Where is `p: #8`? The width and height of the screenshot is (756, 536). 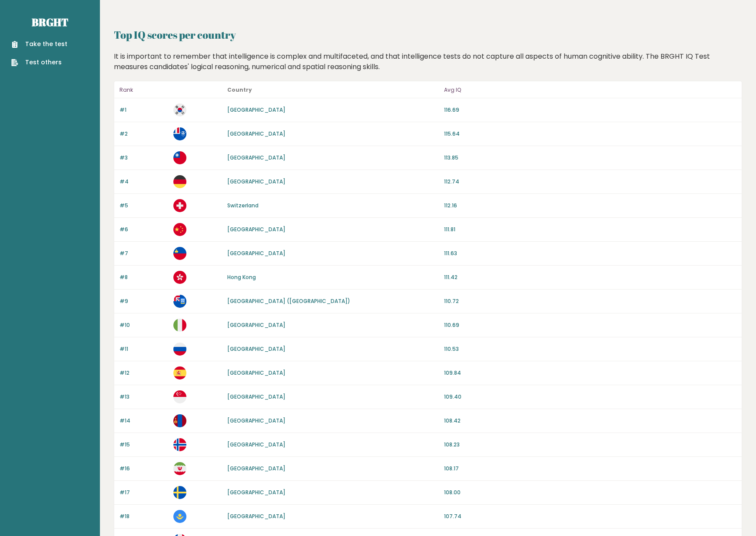 p: #8 is located at coordinates (144, 277).